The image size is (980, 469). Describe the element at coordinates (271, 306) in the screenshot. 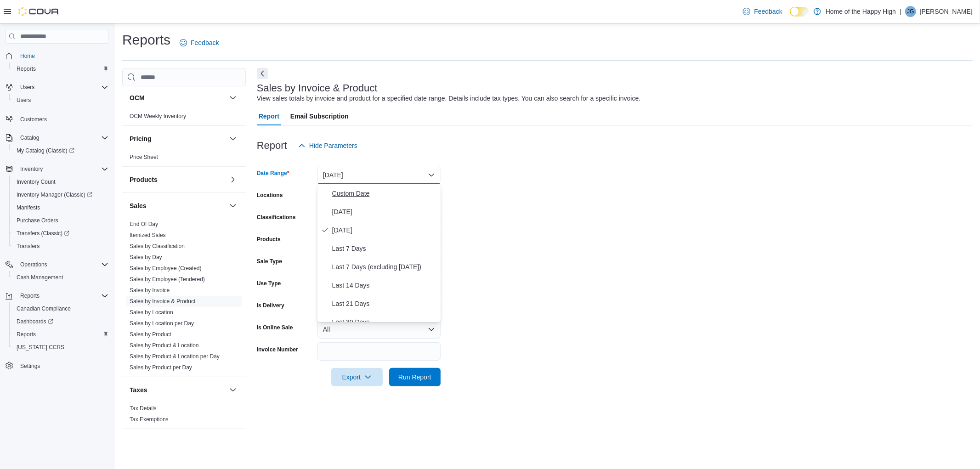

I see `label: Is Delivery` at that location.